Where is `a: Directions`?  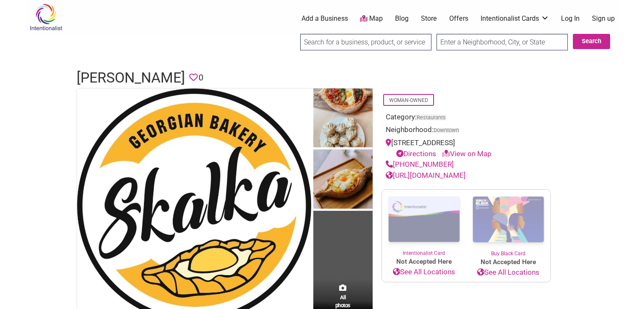
a: Directions is located at coordinates (416, 154).